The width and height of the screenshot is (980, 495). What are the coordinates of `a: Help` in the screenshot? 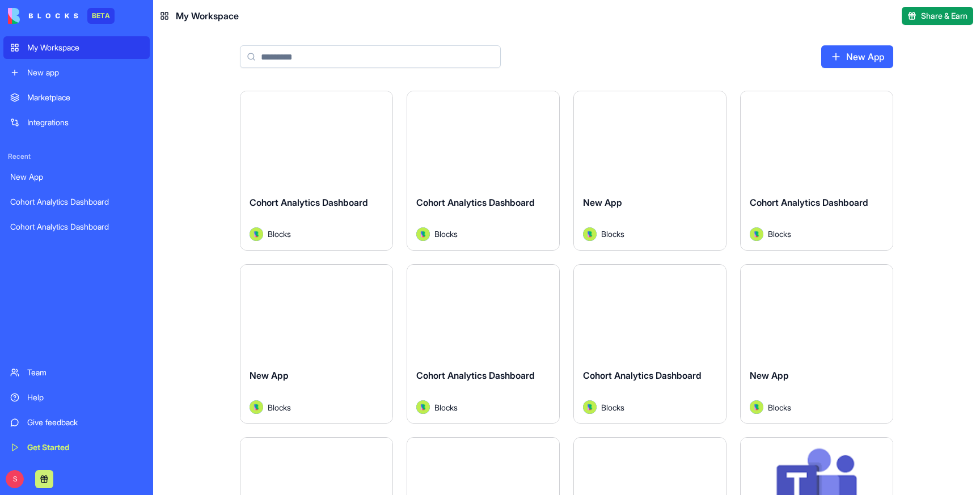 It's located at (77, 398).